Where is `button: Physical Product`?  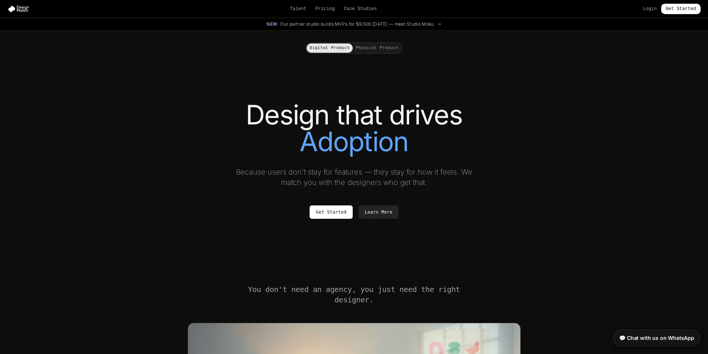
button: Physical Product is located at coordinates (377, 48).